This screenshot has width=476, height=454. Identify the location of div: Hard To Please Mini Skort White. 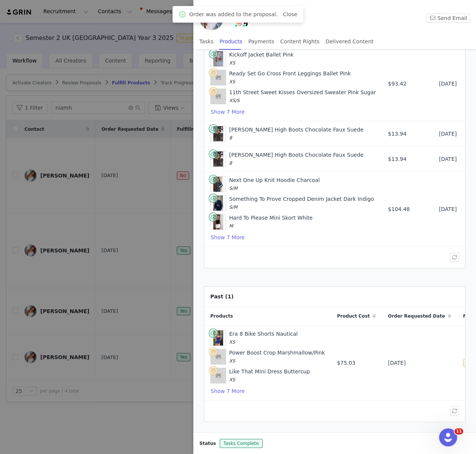
(271, 222).